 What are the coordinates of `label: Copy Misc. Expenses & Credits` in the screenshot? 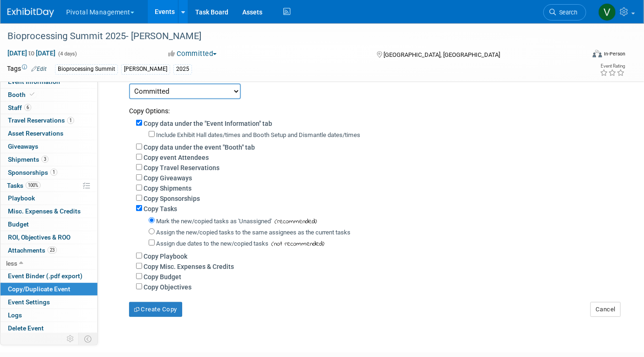 It's located at (189, 267).